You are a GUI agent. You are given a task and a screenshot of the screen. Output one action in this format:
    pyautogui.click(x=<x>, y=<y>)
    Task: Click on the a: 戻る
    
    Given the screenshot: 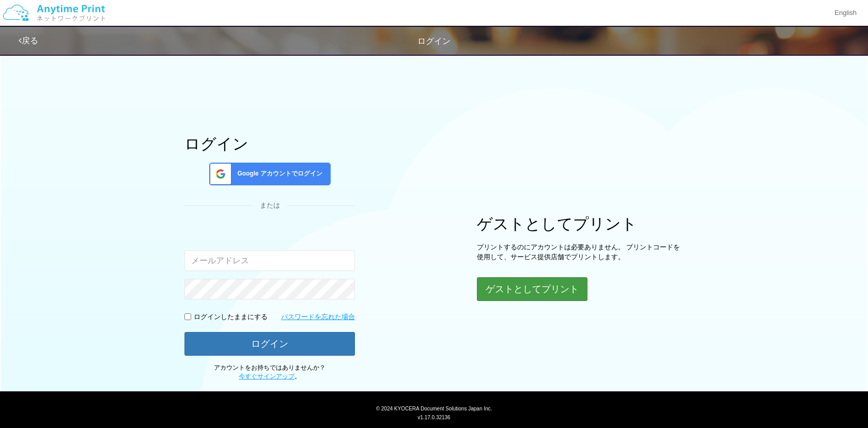 What is the action you would take?
    pyautogui.click(x=28, y=40)
    